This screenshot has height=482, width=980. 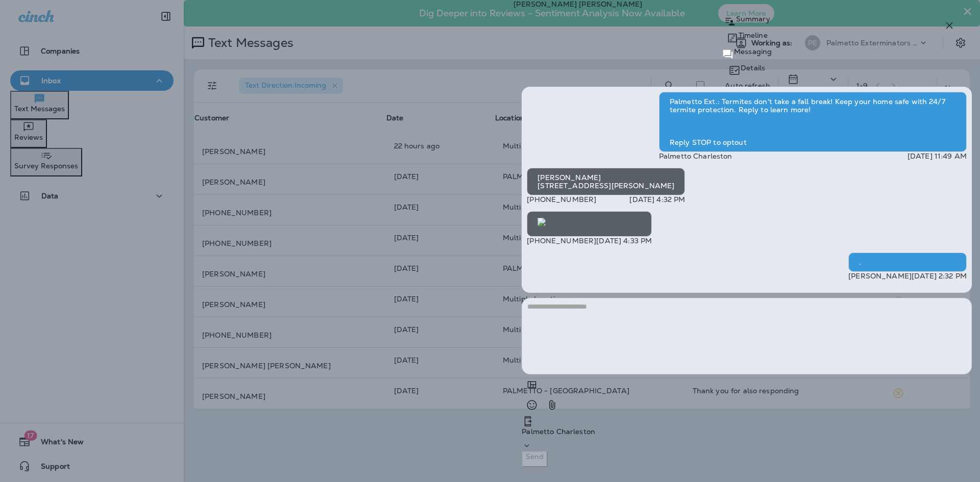 I want to click on button: Add in a premade template, so click(x=532, y=384).